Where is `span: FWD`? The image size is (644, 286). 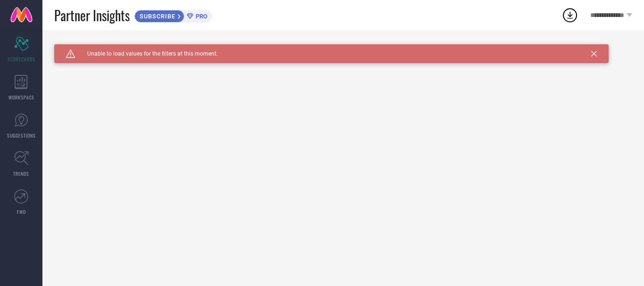
span: FWD is located at coordinates (22, 212).